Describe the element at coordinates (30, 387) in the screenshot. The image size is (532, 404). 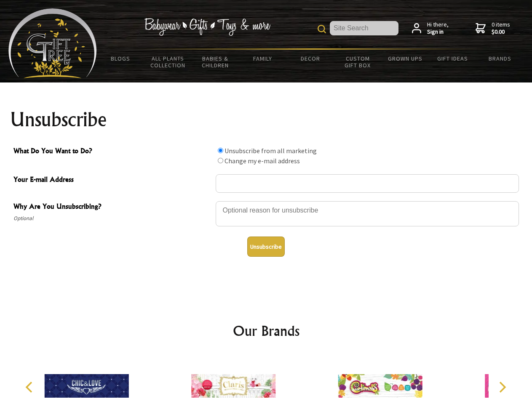
I see `button: Previous` at that location.